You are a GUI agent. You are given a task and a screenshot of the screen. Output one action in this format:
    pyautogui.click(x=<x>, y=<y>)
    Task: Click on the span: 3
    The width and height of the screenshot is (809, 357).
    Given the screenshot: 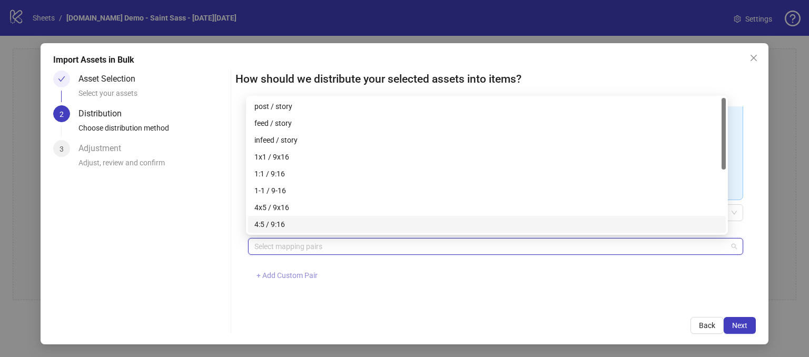 What is the action you would take?
    pyautogui.click(x=62, y=149)
    